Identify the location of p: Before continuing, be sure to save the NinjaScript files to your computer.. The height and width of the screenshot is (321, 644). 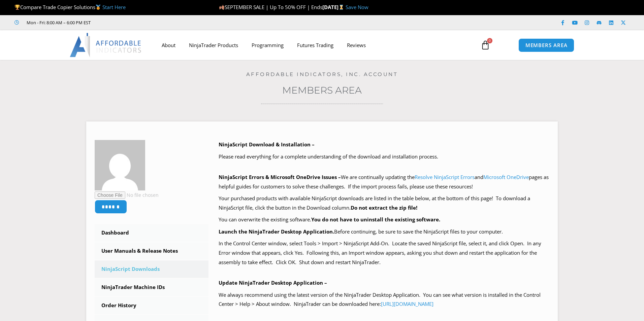
(384, 232).